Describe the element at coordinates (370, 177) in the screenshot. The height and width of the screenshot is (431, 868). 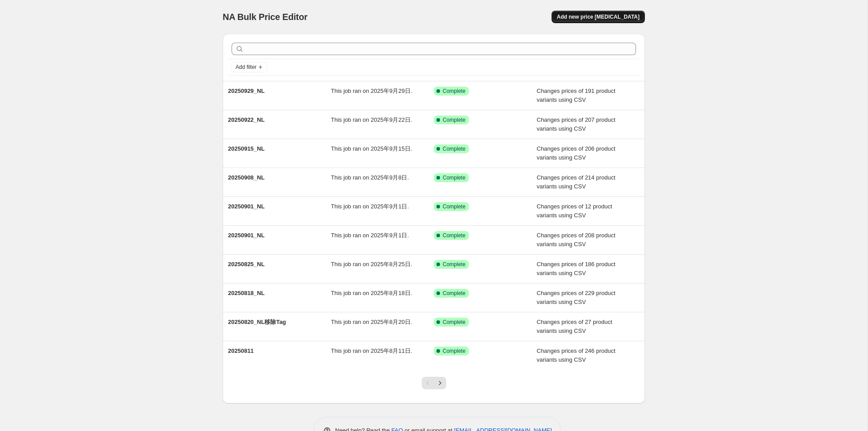
I see `span: This job ran on 2025年9月8日.` at that location.